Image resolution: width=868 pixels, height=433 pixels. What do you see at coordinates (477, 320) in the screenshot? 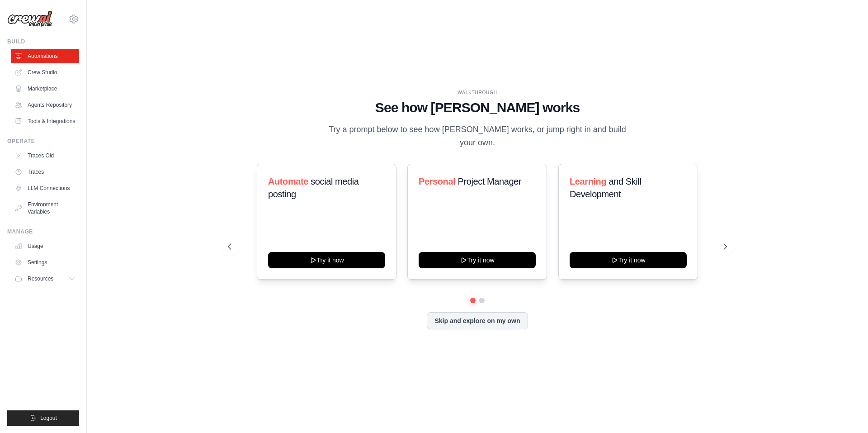
I see `button: Skip and explore on my own` at bounding box center [477, 320].